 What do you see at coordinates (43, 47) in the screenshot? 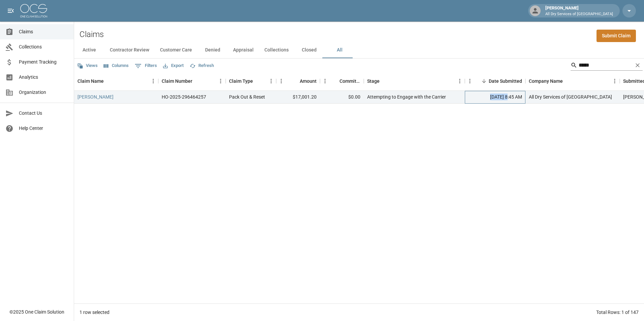
I see `span: Collections` at bounding box center [43, 47].